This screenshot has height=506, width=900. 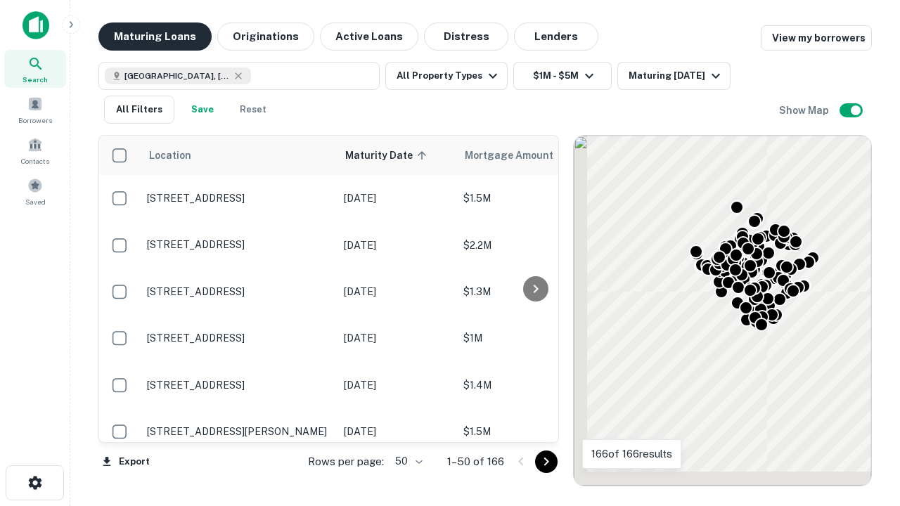 I want to click on h6: Show Map, so click(x=805, y=110).